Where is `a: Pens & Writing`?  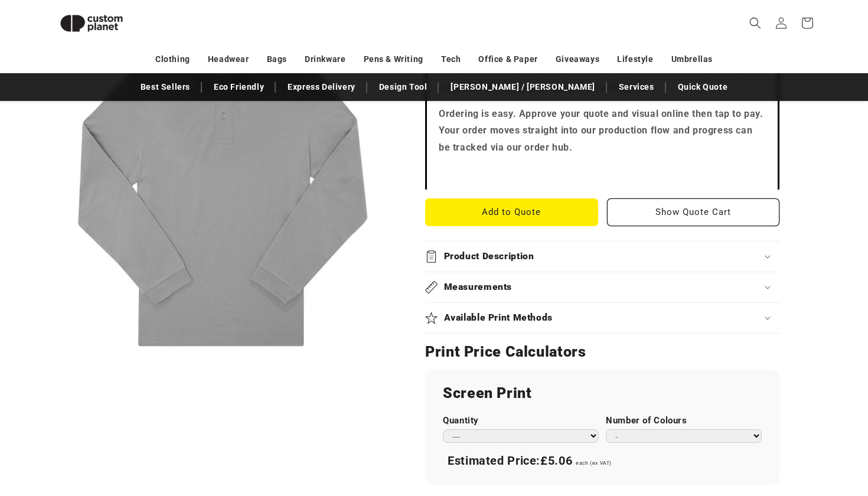
a: Pens & Writing is located at coordinates (394, 59).